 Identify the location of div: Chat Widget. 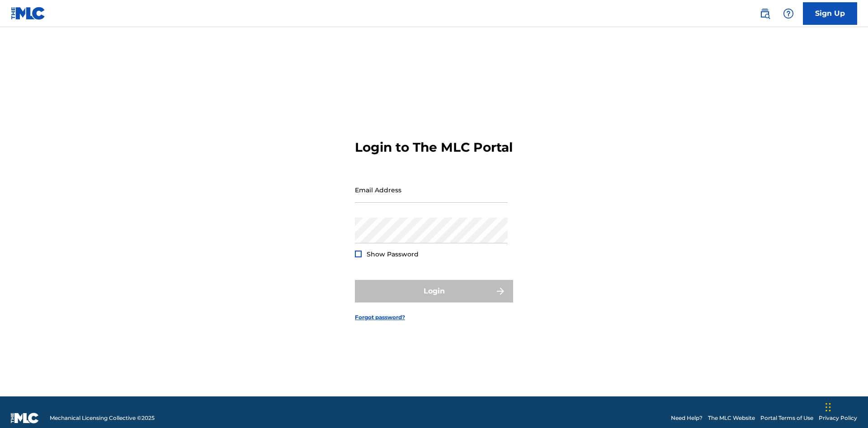
(846, 407).